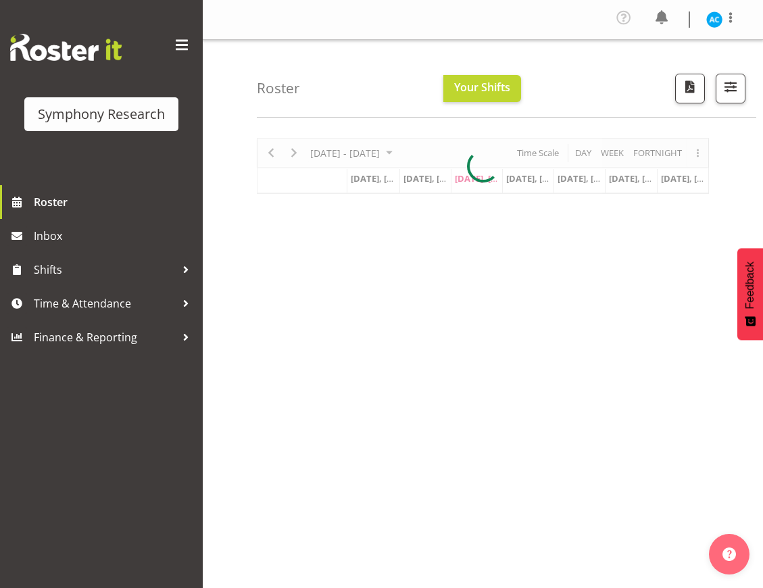 The height and width of the screenshot is (588, 763). What do you see at coordinates (750, 285) in the screenshot?
I see `span: Feedback` at bounding box center [750, 285].